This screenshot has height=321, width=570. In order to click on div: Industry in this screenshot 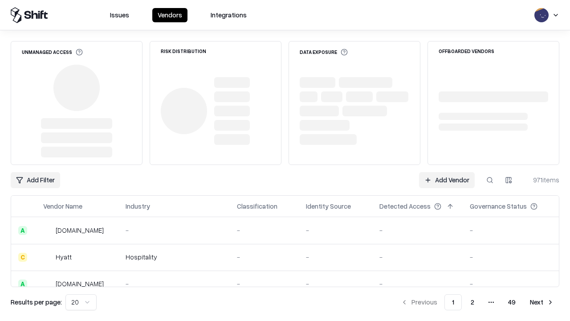, I will do `click(138, 206)`.